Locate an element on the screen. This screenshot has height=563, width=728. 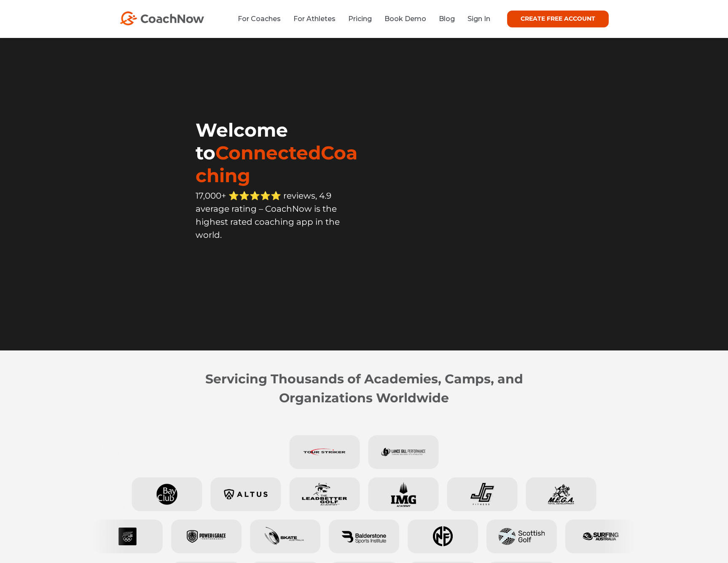
span: 17,000+ ⭐️⭐️⭐️⭐️⭐️ reviews, 4.9 average rating – CoachNow is the highest rated coaching app in th... is located at coordinates (268, 216).